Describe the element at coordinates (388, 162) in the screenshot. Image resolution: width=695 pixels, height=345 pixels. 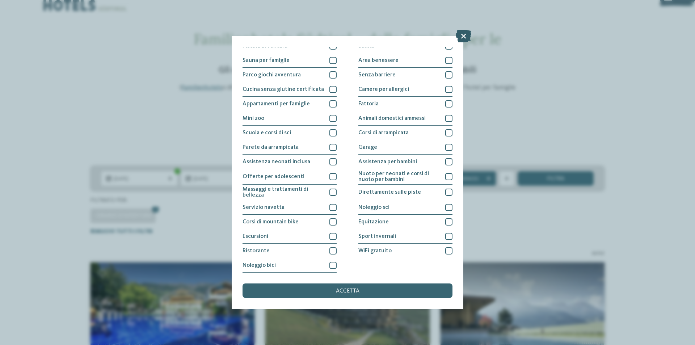
I see `span: Assistenza per bambini` at that location.